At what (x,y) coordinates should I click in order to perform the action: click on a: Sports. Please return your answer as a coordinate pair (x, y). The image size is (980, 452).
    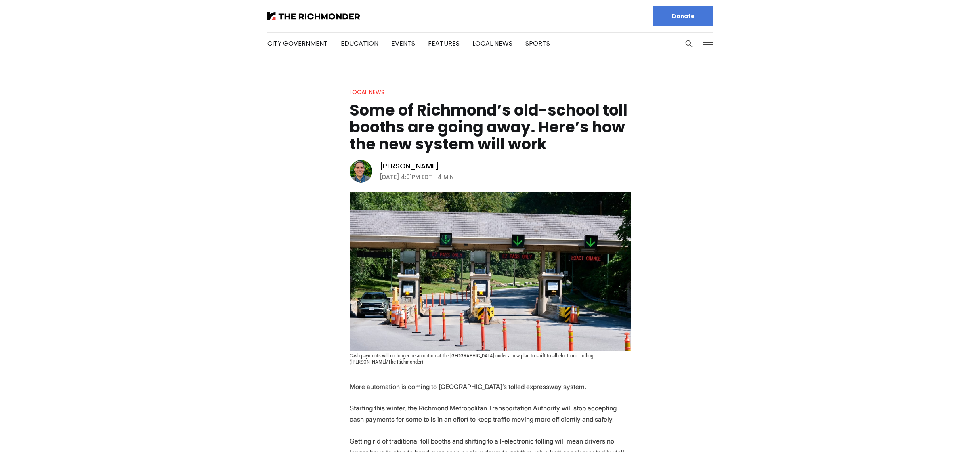
    Looking at the image, I should click on (537, 43).